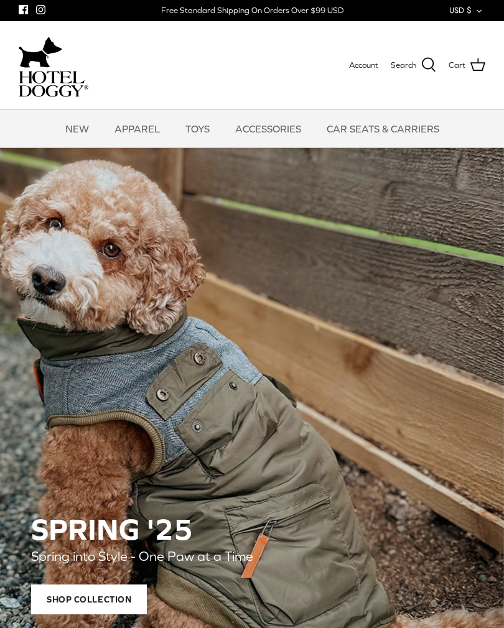 This screenshot has height=628, width=504. Describe the element at coordinates (363, 65) in the screenshot. I see `a: Account` at that location.